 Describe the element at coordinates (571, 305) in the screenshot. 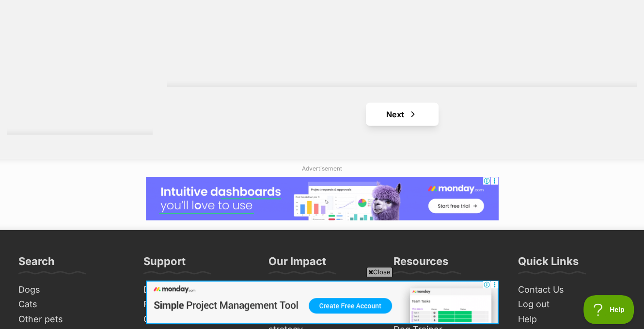

I see `a: Log out` at that location.